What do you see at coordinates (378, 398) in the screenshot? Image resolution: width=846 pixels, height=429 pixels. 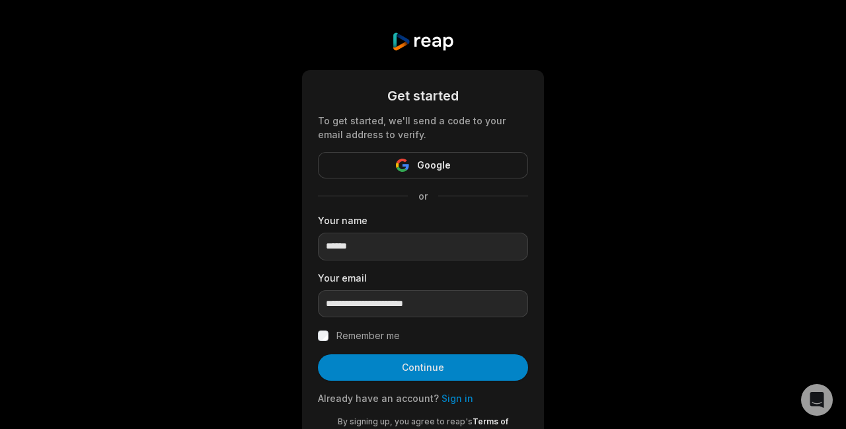 I see `span: Already have an account?` at bounding box center [378, 398].